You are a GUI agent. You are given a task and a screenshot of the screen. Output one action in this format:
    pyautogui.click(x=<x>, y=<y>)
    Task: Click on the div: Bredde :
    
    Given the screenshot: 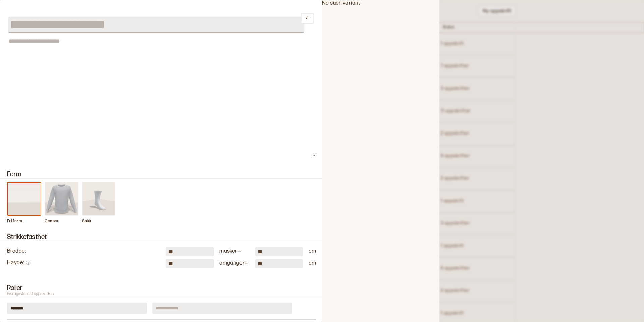 What is the action you would take?
    pyautogui.click(x=83, y=251)
    